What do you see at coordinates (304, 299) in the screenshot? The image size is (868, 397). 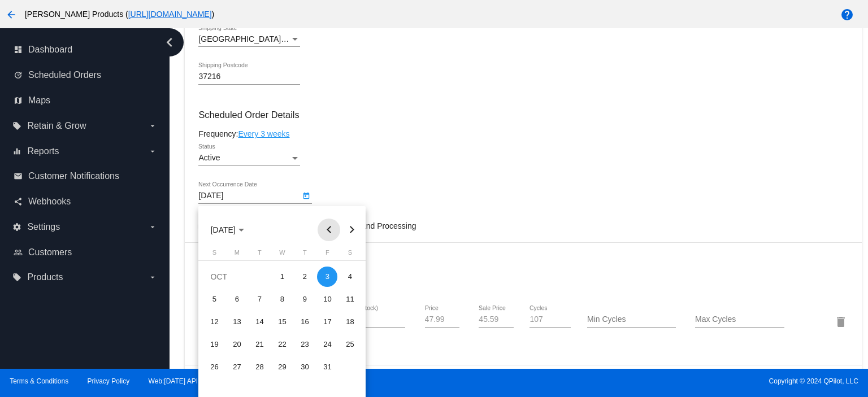 I see `td: October 9, 2025` at bounding box center [304, 299].